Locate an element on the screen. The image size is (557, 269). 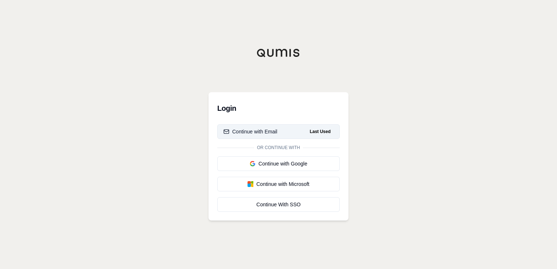
img: Qumis is located at coordinates (278, 53).